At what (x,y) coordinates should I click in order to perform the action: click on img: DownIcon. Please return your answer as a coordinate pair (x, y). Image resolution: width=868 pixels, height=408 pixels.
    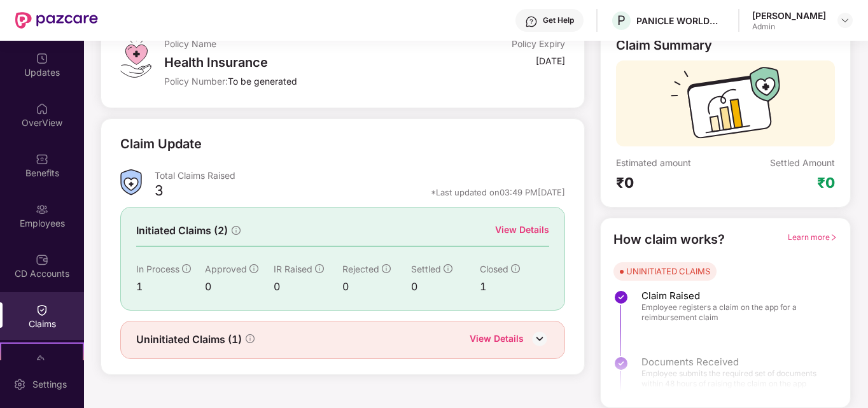
    Looking at the image, I should click on (539, 339).